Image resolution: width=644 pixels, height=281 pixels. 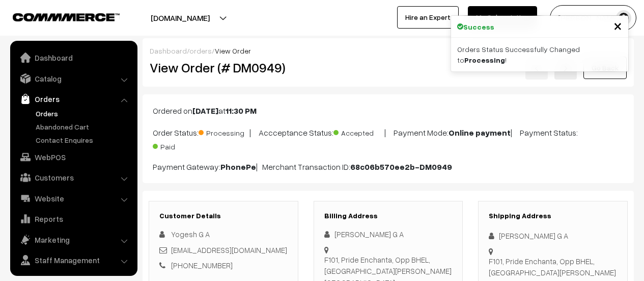 What do you see at coordinates (73, 157) in the screenshot?
I see `a: WebPOS` at bounding box center [73, 157].